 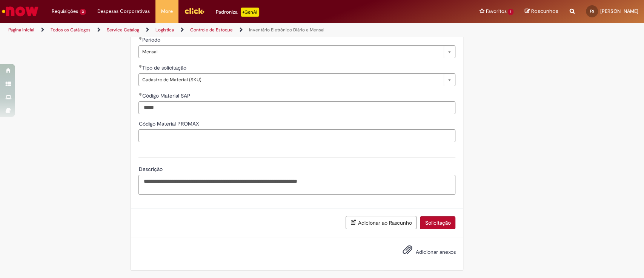 I want to click on input: Código Material PROMAX, so click(x=297, y=136).